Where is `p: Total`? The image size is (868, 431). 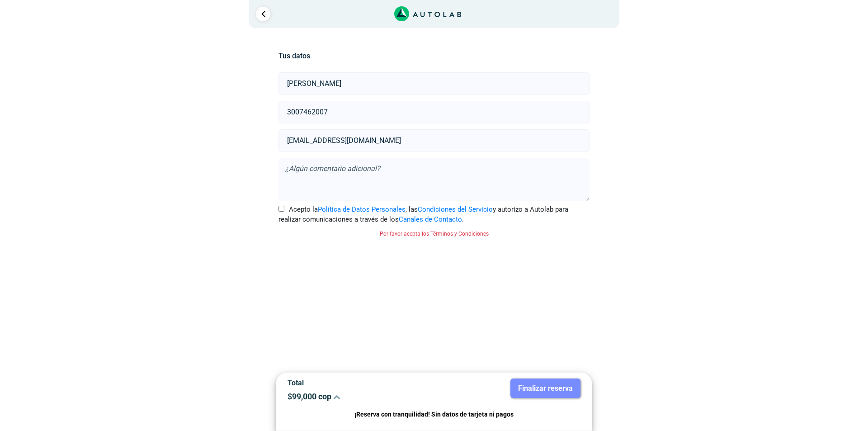
p: Total is located at coordinates (357, 383).